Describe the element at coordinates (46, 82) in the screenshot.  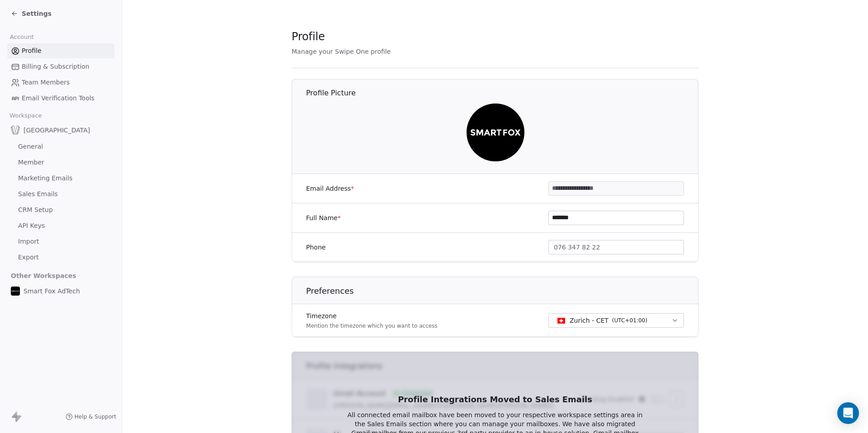
I see `span: Team Members` at that location.